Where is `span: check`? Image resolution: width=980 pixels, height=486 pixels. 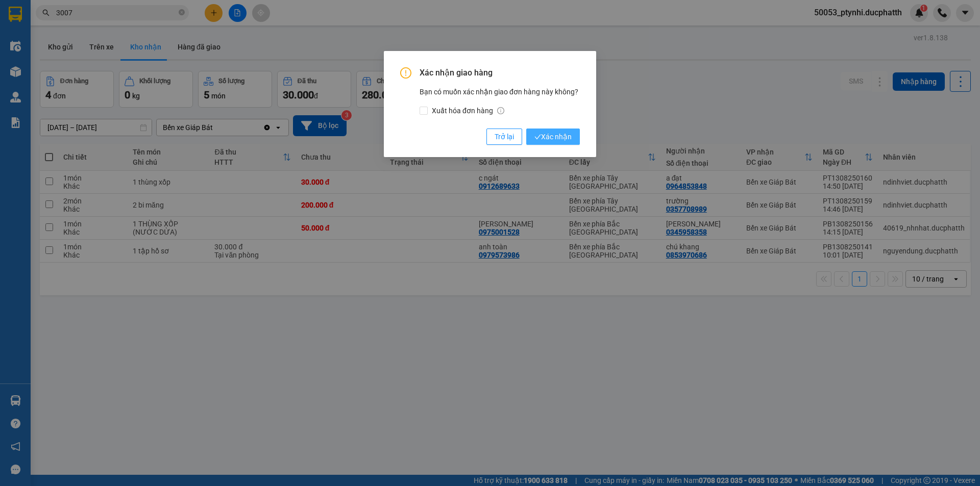
span: check is located at coordinates (538, 137).